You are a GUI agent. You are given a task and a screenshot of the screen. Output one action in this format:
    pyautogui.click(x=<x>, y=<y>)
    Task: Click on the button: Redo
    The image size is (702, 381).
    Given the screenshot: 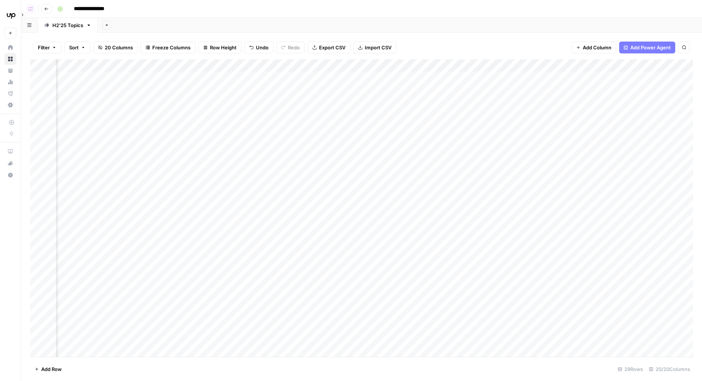 What is the action you would take?
    pyautogui.click(x=290, y=48)
    